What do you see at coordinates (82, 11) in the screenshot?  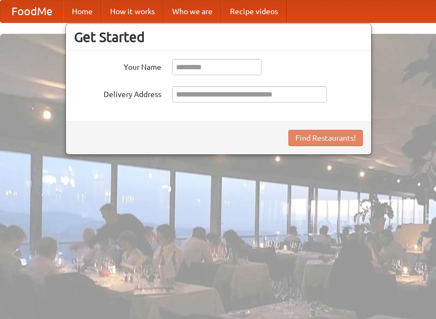 I see `a: Home` at bounding box center [82, 11].